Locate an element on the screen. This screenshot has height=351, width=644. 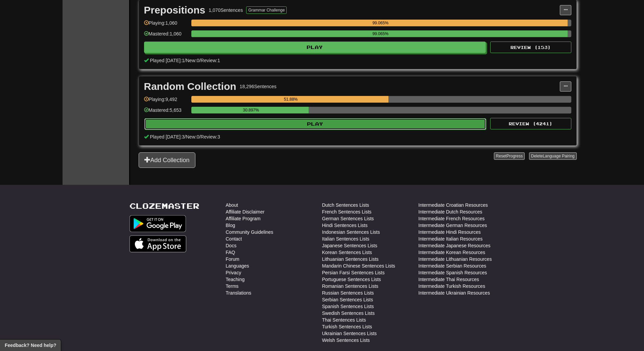
a: Mandarin Chinese Sentences Lists is located at coordinates (358, 266).